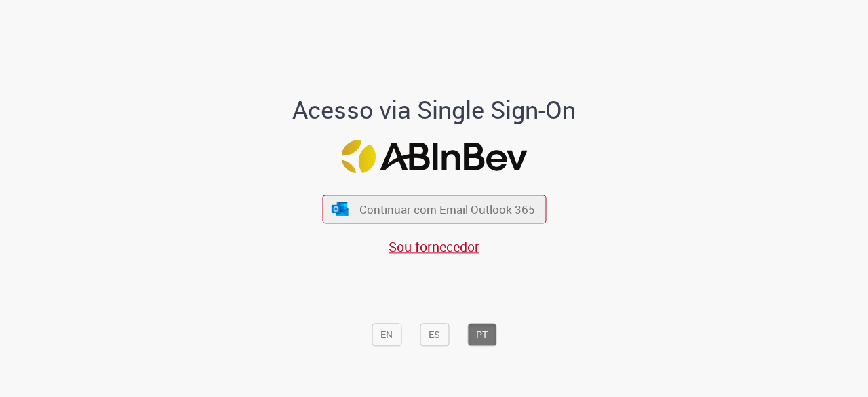  What do you see at coordinates (434, 110) in the screenshot?
I see `h1: Acesso via Single Sign-On` at bounding box center [434, 110].